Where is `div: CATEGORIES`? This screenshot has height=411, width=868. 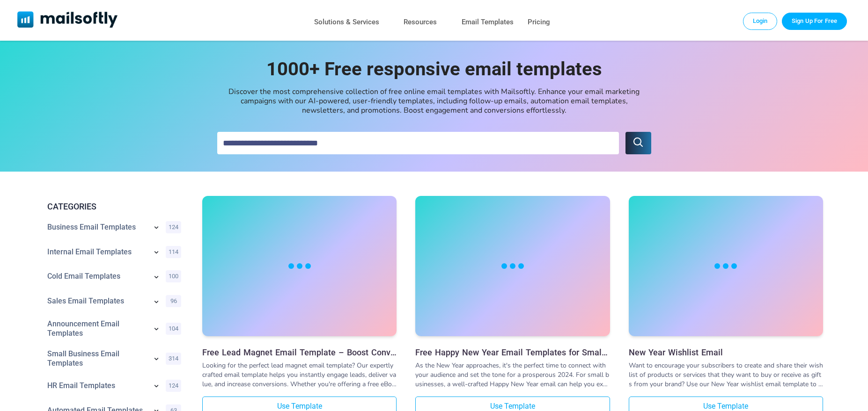
div: CATEGORIES is located at coordinates (112, 207).